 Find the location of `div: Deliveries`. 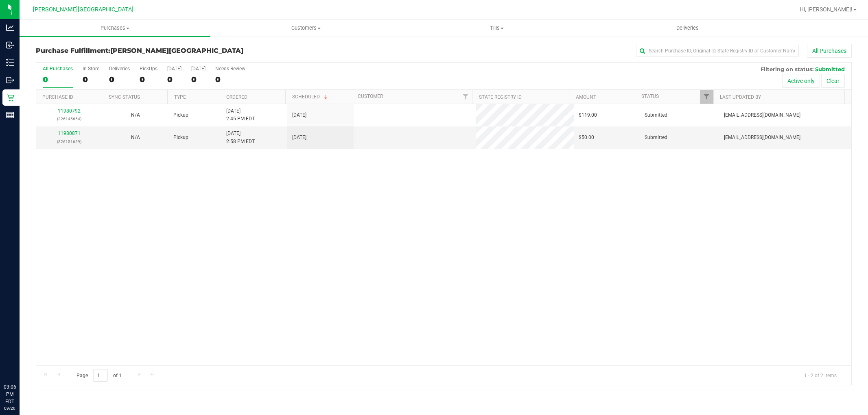

div: Deliveries is located at coordinates (119, 69).